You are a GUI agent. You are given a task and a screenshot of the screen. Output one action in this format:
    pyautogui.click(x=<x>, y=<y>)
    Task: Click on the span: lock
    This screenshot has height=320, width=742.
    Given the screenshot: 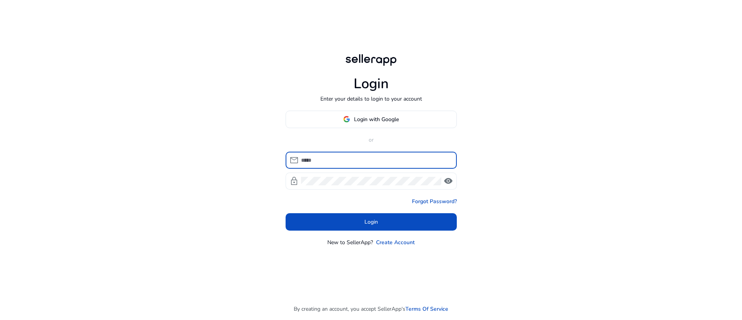 What is the action you would take?
    pyautogui.click(x=294, y=181)
    